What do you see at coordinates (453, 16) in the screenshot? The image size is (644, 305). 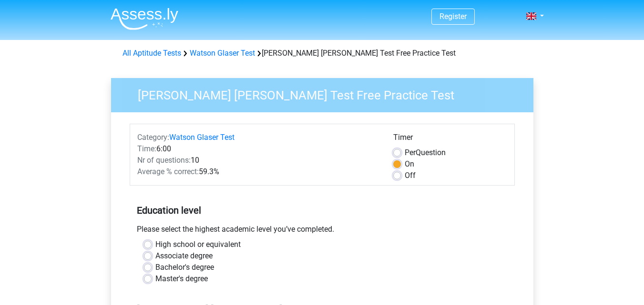 I see `a: Register` at bounding box center [453, 16].